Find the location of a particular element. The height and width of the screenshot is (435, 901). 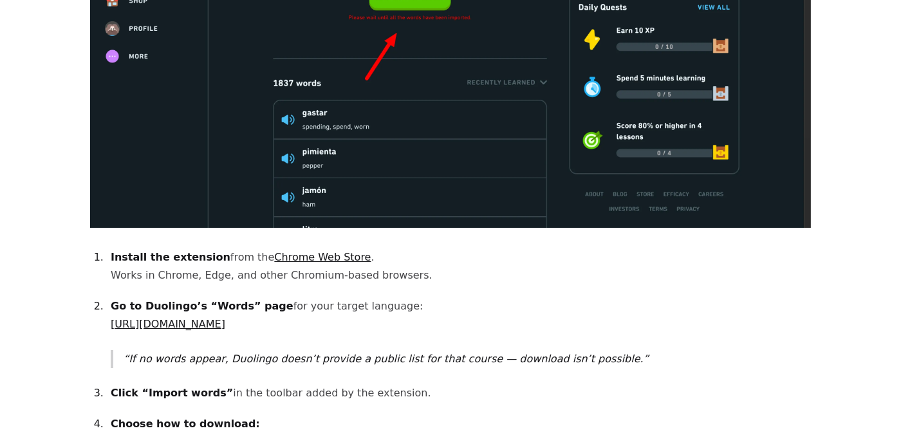

strong: Install the extension is located at coordinates (170, 257).